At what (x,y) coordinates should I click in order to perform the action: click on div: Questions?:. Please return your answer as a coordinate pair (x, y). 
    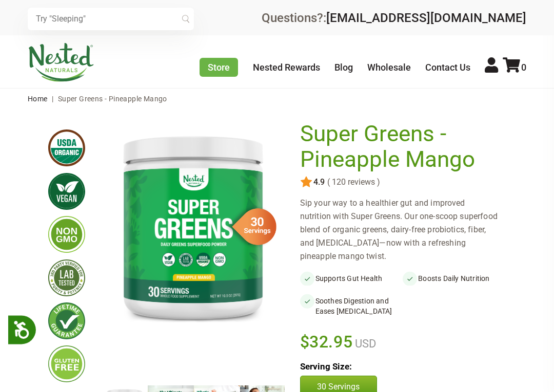
    Looking at the image, I should click on (394, 18).